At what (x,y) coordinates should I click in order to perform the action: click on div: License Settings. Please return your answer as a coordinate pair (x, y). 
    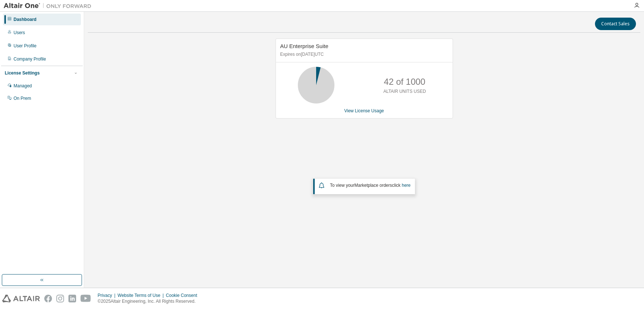
    Looking at the image, I should click on (22, 73).